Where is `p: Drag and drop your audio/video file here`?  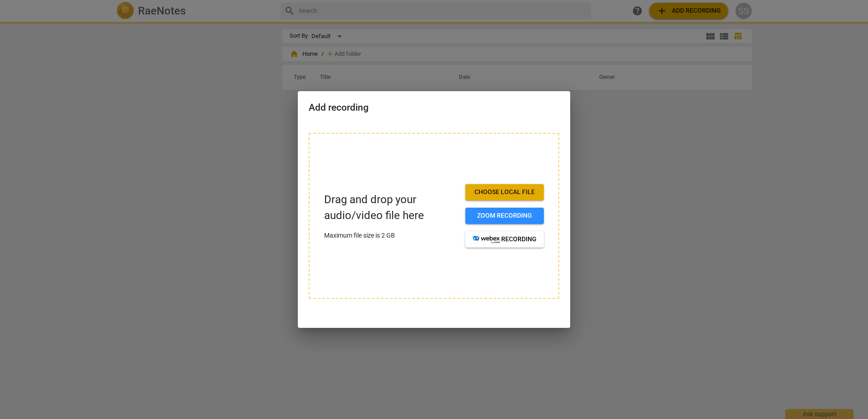 p: Drag and drop your audio/video file here is located at coordinates (391, 208).